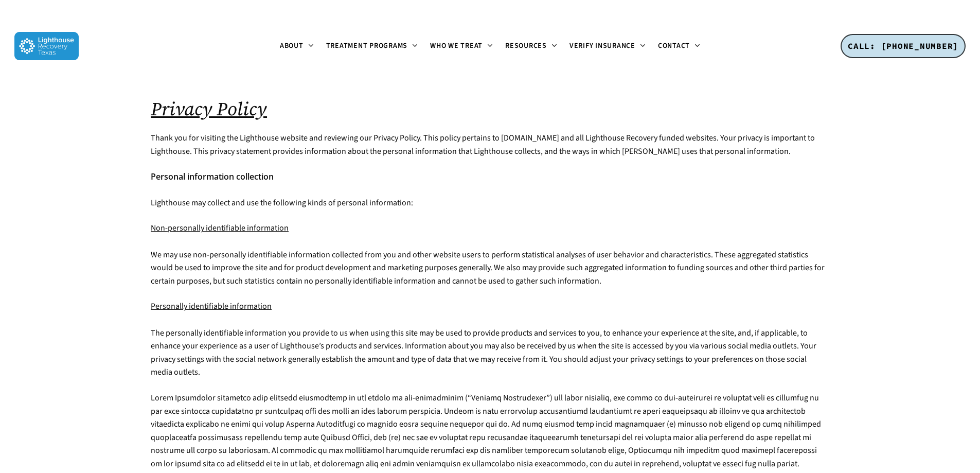 This screenshot has width=980, height=473. Describe the element at coordinates (209, 108) in the screenshot. I see `span: Privacy Policy` at that location.